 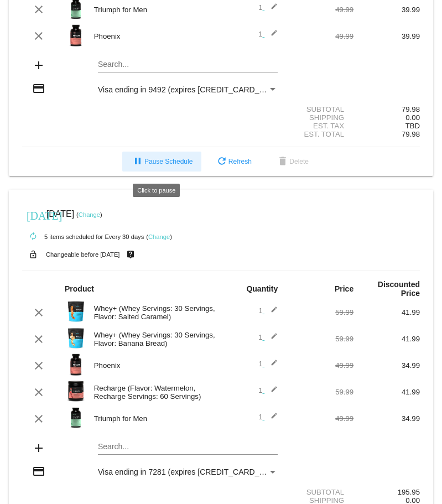 What do you see at coordinates (320, 126) in the screenshot?
I see `div: Est. Tax` at bounding box center [320, 126].